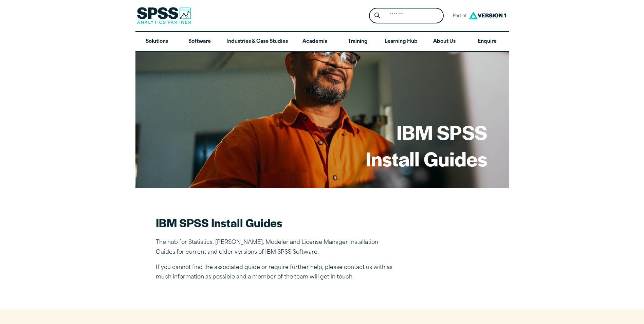  I want to click on img: SPSS Analytics Partner, so click(164, 16).